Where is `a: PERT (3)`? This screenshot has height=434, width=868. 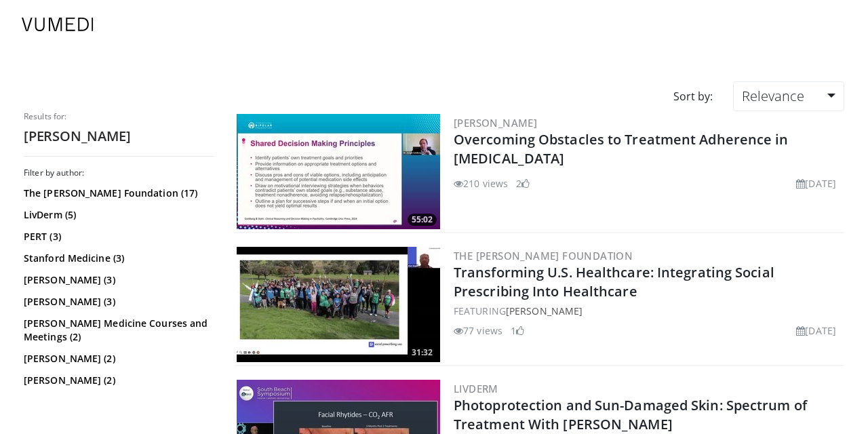 a: PERT (3) is located at coordinates (117, 237).